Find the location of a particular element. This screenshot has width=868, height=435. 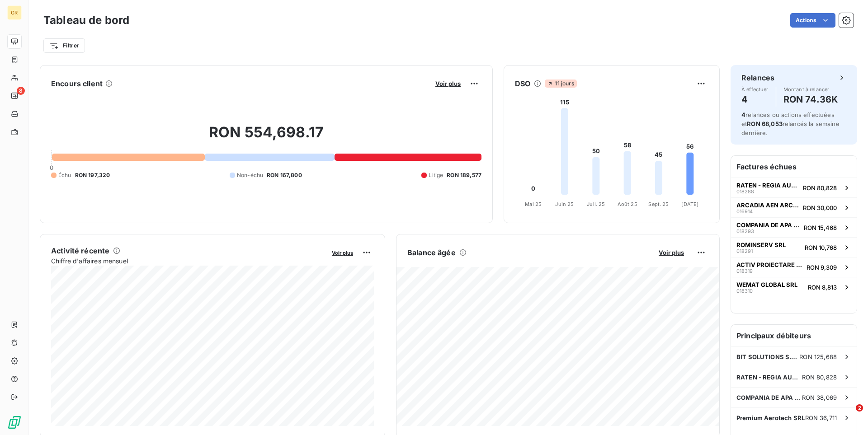

span: RON 38,069 is located at coordinates (820, 398).